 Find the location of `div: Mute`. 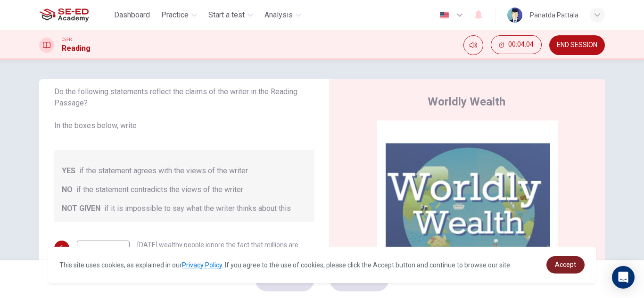

div: Mute is located at coordinates (473, 45).